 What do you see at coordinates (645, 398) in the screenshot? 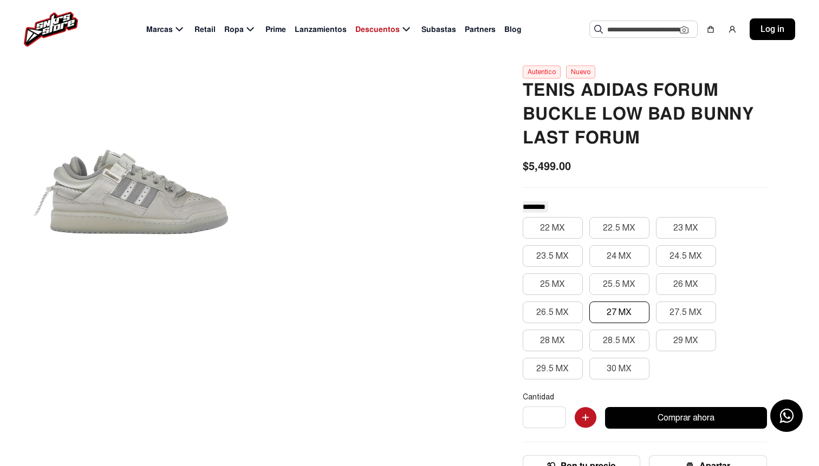
I see `p: Cantidad` at bounding box center [645, 398].